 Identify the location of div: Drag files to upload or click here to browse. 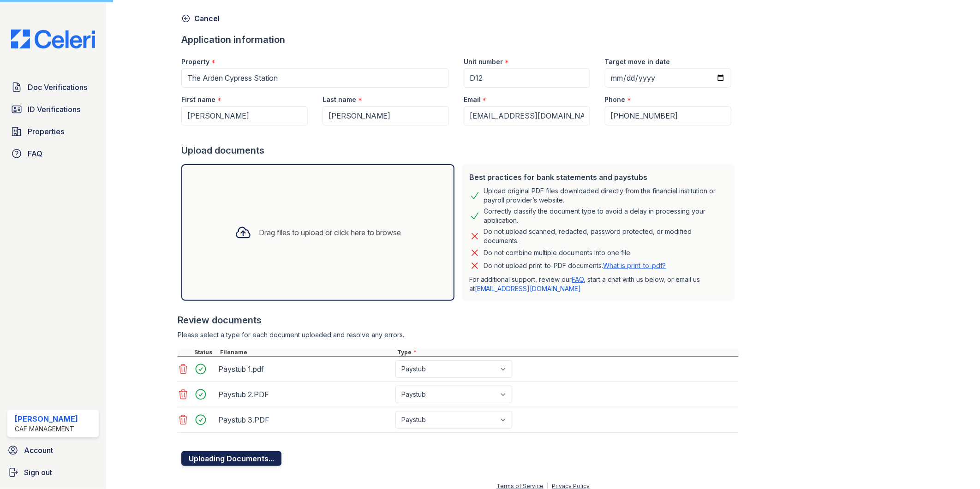
(330, 232).